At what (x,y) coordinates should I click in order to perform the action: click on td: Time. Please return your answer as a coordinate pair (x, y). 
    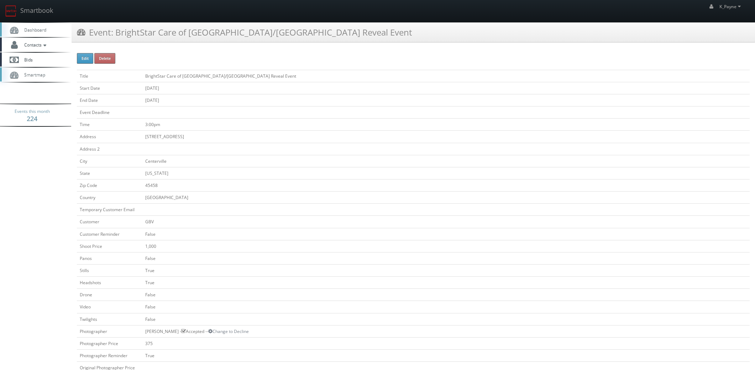
    Looking at the image, I should click on (110, 125).